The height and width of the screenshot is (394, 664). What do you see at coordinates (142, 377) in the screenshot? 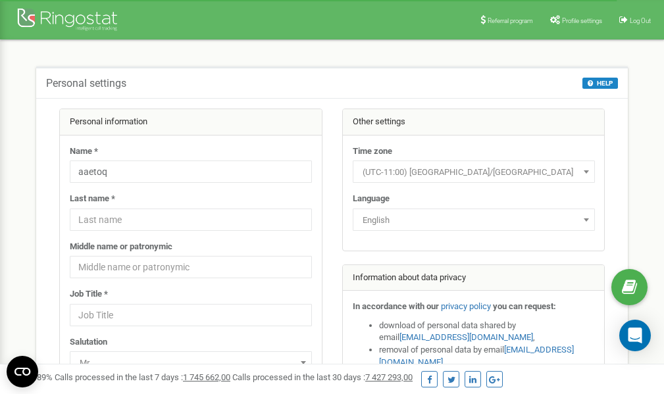
I see `span: Calls processed in the last 7 days :` at bounding box center [142, 377].